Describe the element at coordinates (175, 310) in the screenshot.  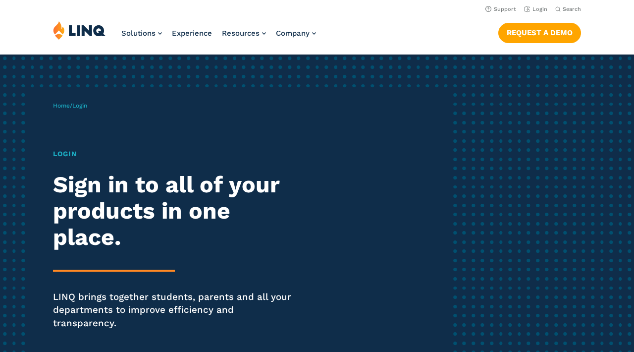
I see `p: LINQ brings together students, parents and all your departments to improve efficiency and transpa...` at that location.